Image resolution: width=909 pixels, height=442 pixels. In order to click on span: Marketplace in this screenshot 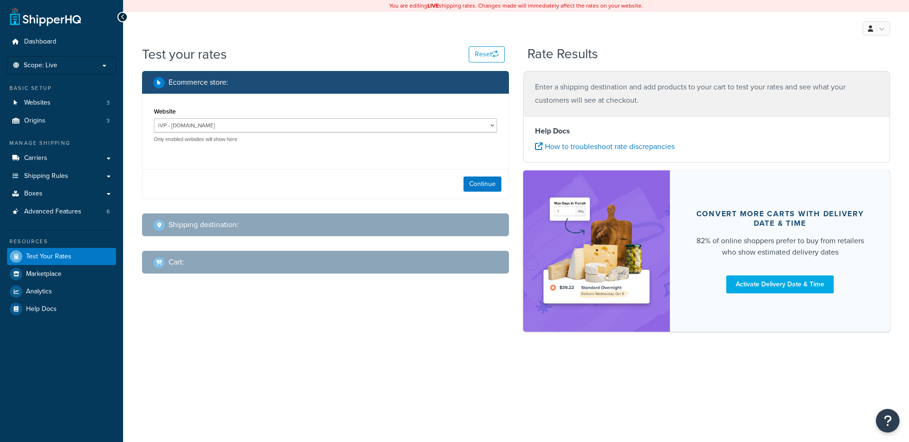, I will do `click(44, 274)`.